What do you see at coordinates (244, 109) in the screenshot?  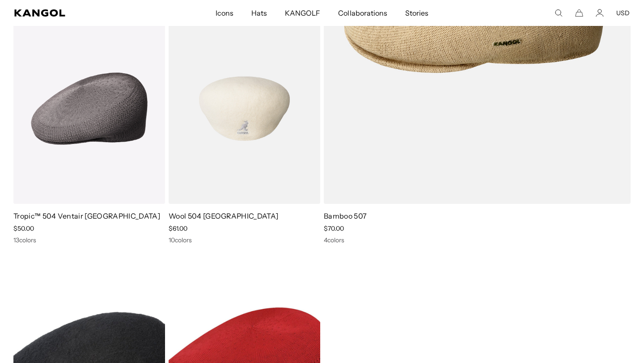 I see `img: Wool 504 USA` at bounding box center [244, 109].